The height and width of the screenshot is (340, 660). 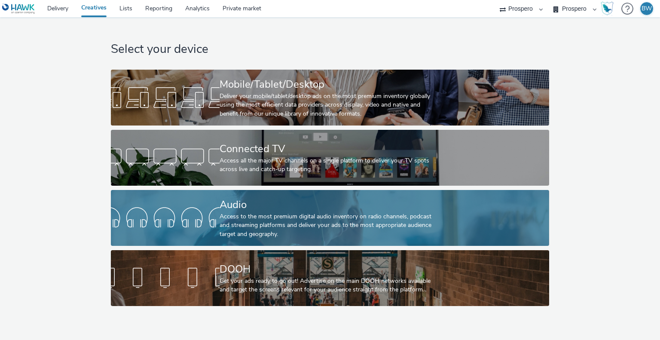 I want to click on img: Hawk Academy, so click(x=608, y=9).